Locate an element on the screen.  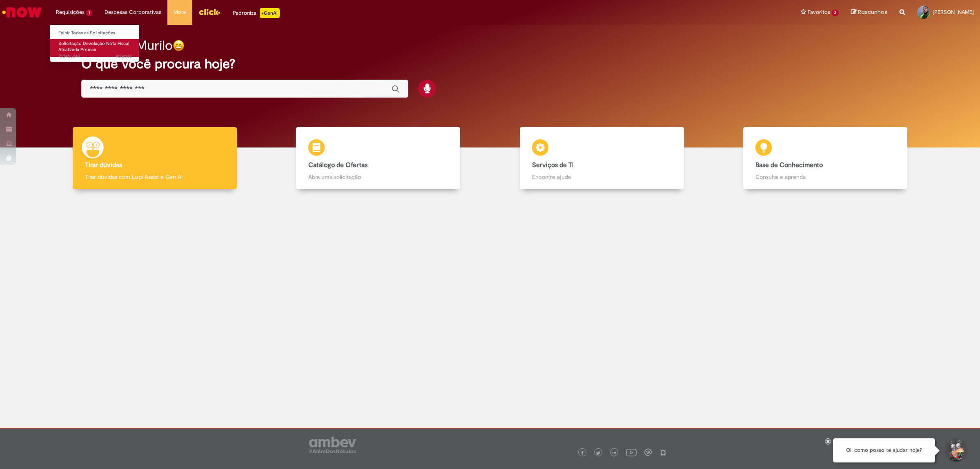
p: Encontre ajuda is located at coordinates (602, 177).